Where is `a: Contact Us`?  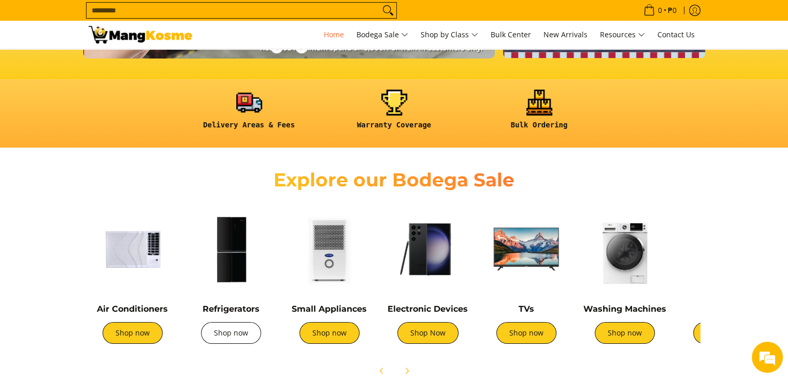
a: Contact Us is located at coordinates (676, 35).